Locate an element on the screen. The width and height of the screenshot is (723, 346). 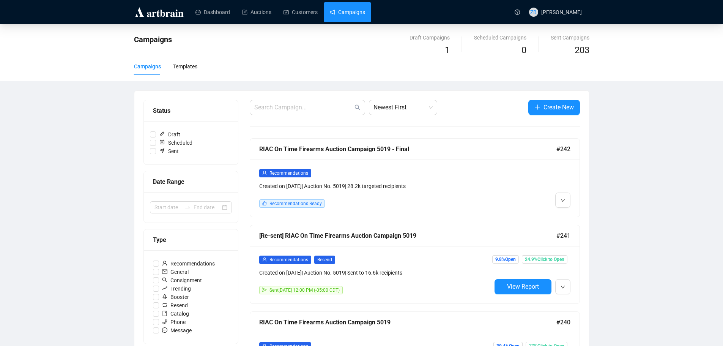
span: #240 is located at coordinates (563, 322).